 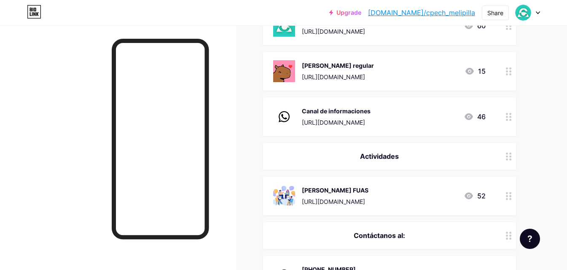 What do you see at coordinates (346, 13) in the screenshot?
I see `a: Upgrade` at bounding box center [346, 13].